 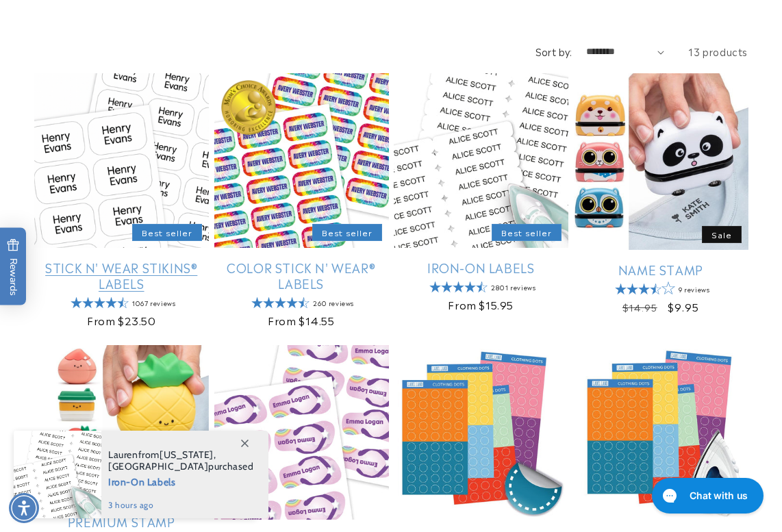 I want to click on a: Name Stamp, so click(x=661, y=269).